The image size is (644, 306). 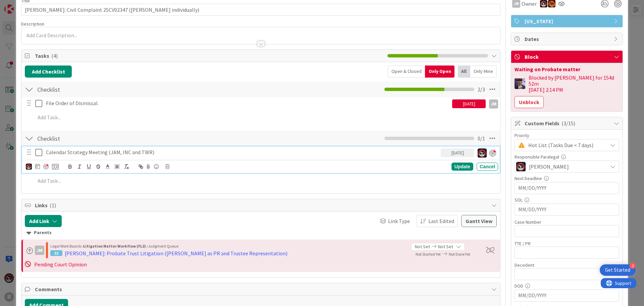 What do you see at coordinates (60, 264) in the screenshot?
I see `span: Pending Court Opinion` at bounding box center [60, 264].